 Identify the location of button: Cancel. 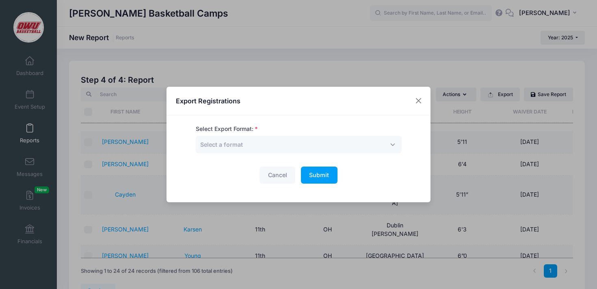
(277, 175).